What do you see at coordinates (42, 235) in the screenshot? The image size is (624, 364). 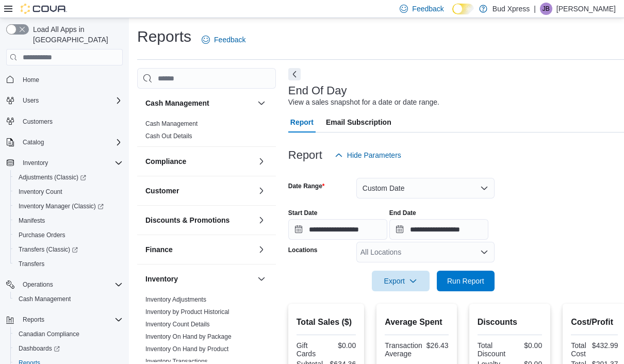 I see `a: Purchase Orders` at bounding box center [42, 235].